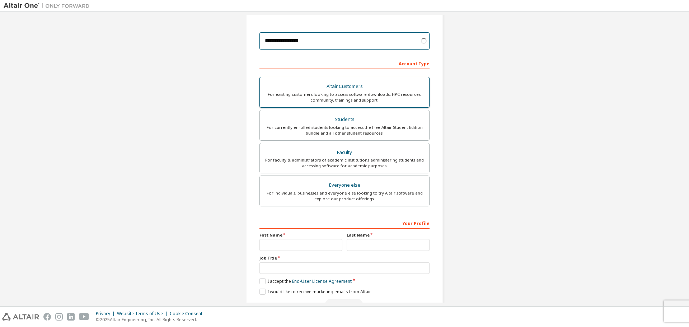 Image resolution: width=689 pixels, height=327 pixels. I want to click on div: For currently enrolled students looking to access the free Altair Student Edition bundle and all ..., so click(344, 130).